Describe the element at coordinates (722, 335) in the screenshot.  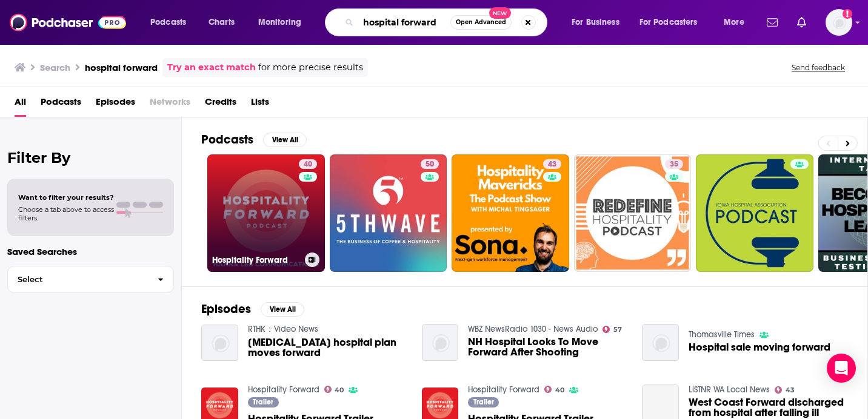
I see `a: Thomasville Times` at that location.